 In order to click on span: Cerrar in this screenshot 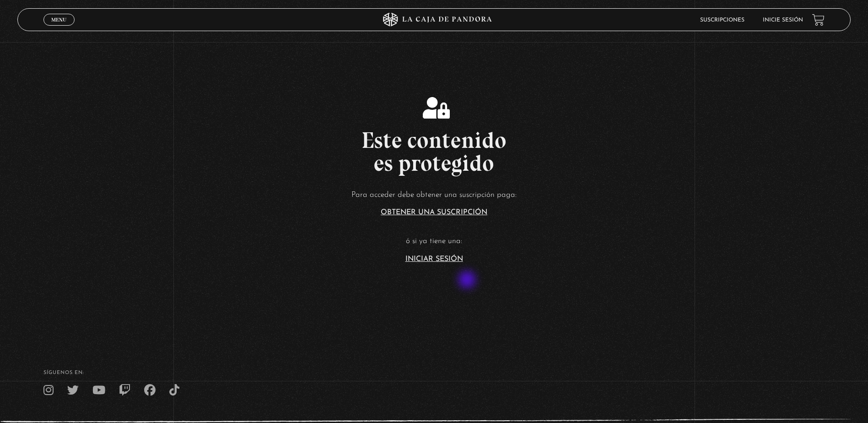, I will do `click(59, 28)`.